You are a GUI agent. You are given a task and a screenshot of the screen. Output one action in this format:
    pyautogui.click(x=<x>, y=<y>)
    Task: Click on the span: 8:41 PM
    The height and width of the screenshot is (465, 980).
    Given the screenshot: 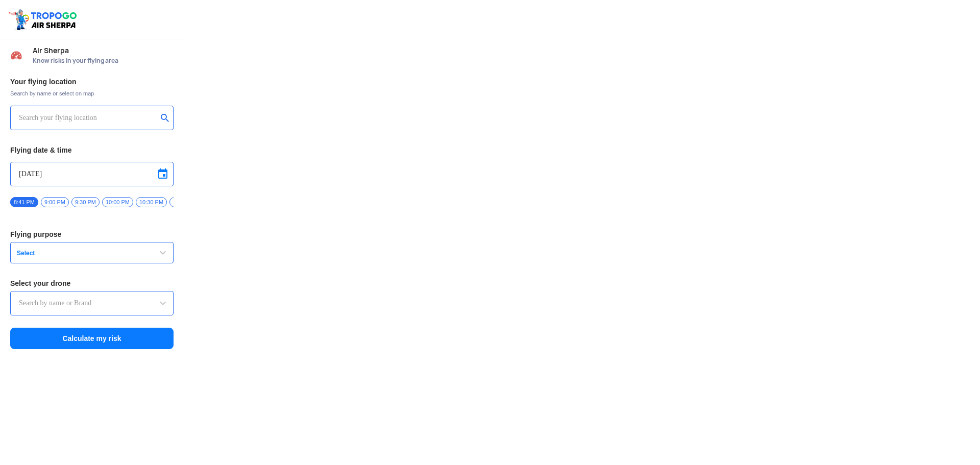 What is the action you would take?
    pyautogui.click(x=24, y=202)
    